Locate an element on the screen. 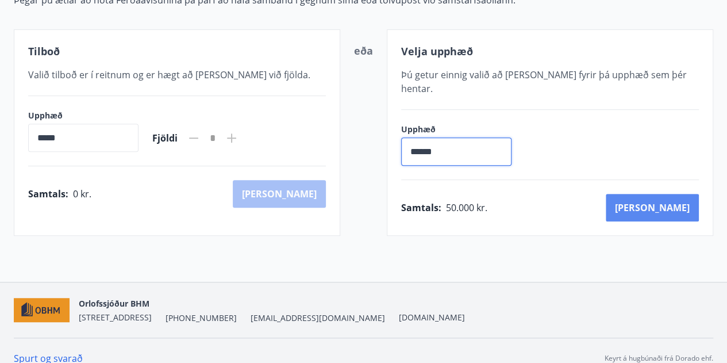 The height and width of the screenshot is (363, 727). span: Velja upphæð is located at coordinates (437, 51).